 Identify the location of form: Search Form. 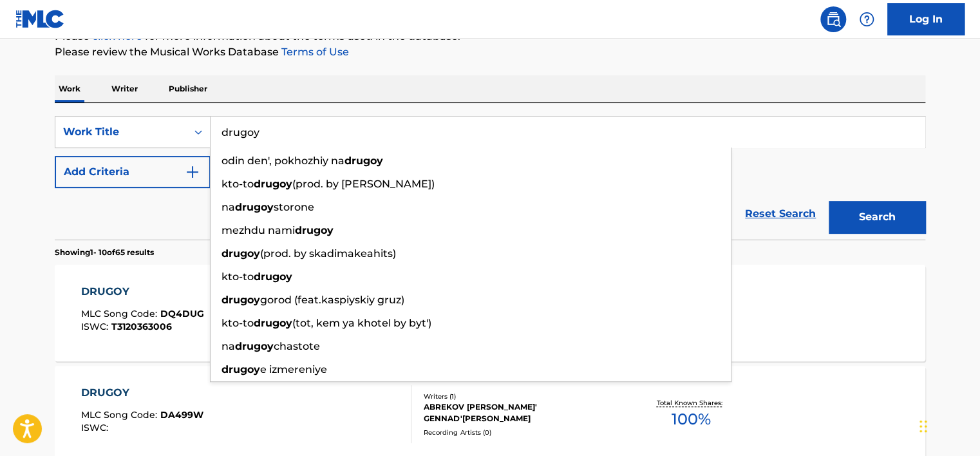
(490, 178).